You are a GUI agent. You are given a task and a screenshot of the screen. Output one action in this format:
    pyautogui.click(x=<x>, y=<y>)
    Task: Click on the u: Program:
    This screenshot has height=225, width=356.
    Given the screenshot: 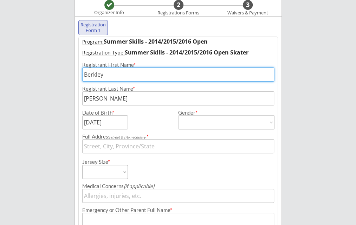 What is the action you would take?
    pyautogui.click(x=93, y=41)
    